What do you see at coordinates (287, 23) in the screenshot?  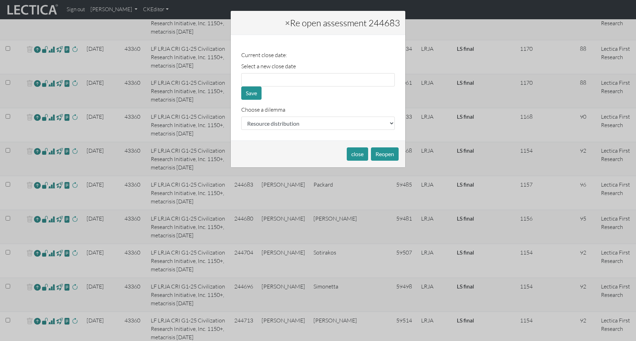 I see `button: Close` at bounding box center [287, 23].